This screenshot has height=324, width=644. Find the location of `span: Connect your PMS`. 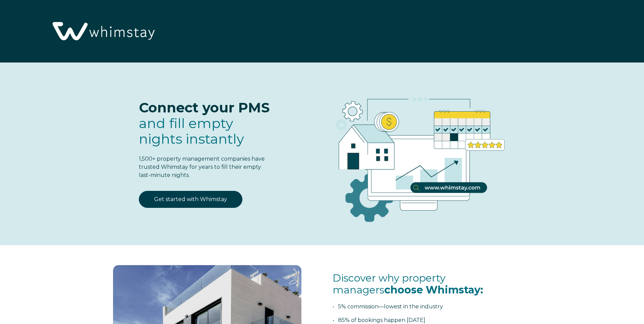

span: Connect your PMS is located at coordinates (204, 107).